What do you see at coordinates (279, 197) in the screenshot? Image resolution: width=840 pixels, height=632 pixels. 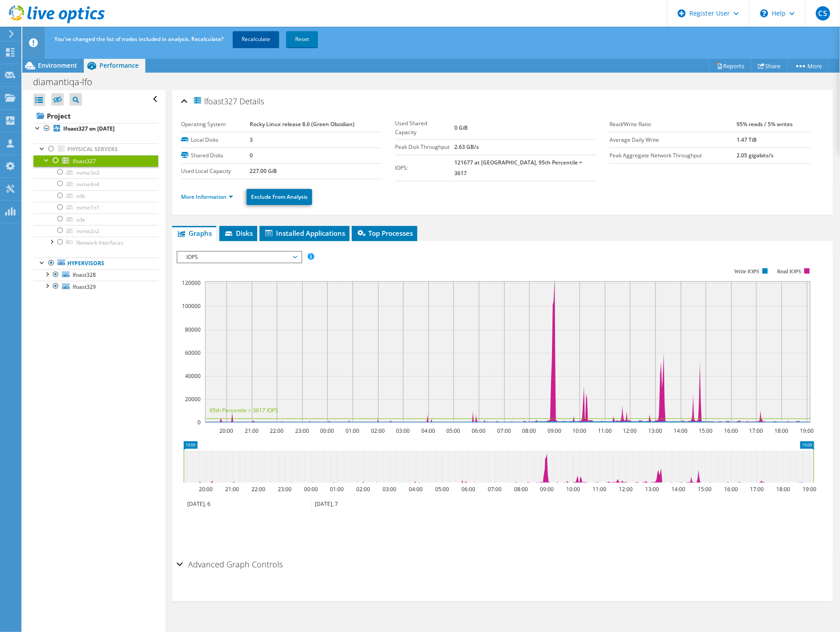 I see `a: Exclude From Analysis` at bounding box center [279, 197].